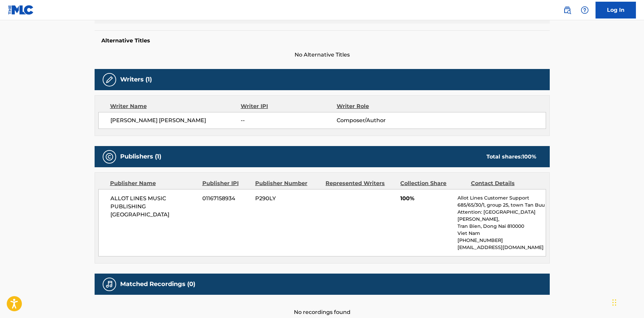  Describe the element at coordinates (322, 305) in the screenshot. I see `div: No recordings found` at that location.